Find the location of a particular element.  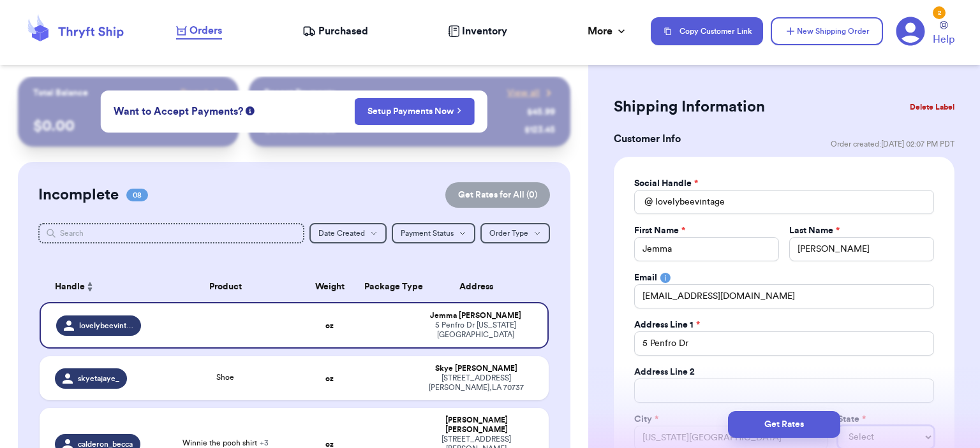

label: First Name is located at coordinates (660, 231).